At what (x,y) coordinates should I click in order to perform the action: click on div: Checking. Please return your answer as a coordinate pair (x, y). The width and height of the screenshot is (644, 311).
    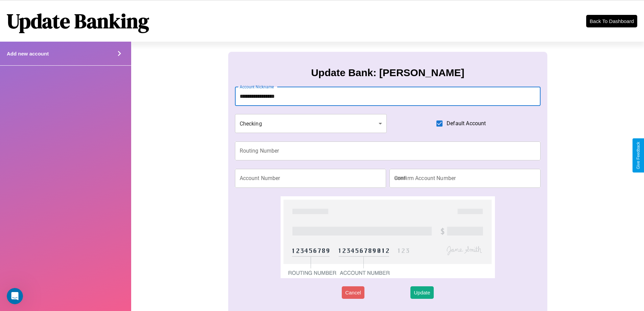
    Looking at the image, I should click on (311, 123).